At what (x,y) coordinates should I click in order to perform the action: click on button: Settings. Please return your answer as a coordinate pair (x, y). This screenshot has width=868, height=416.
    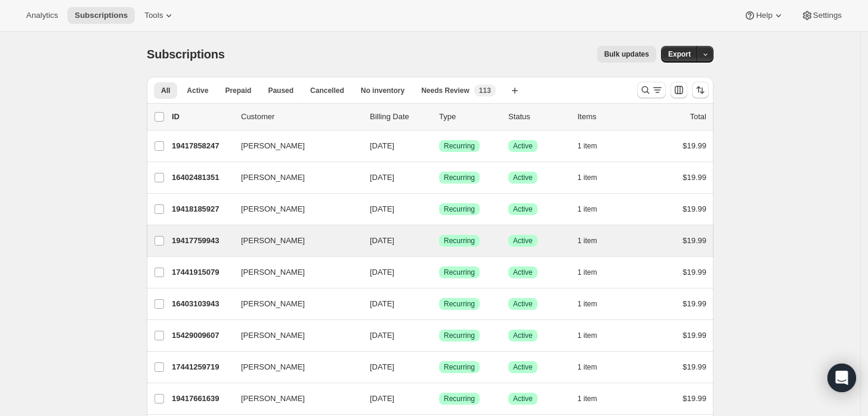
    Looking at the image, I should click on (822, 16).